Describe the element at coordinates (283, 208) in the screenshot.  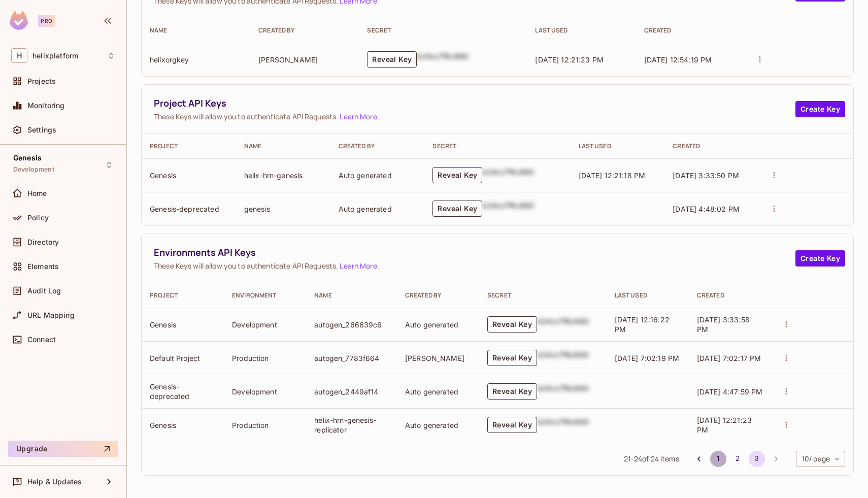
I see `td: genesis` at that location.